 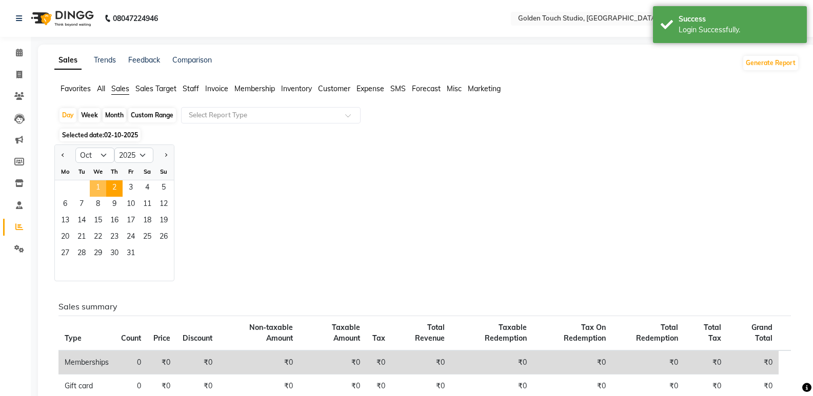 I want to click on span: Type, so click(x=73, y=338).